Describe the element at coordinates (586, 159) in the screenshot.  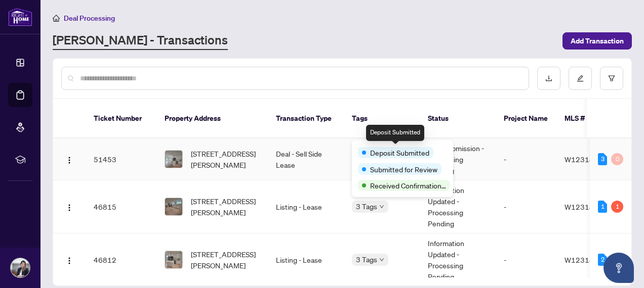
I see `span: W12318063` at that location.